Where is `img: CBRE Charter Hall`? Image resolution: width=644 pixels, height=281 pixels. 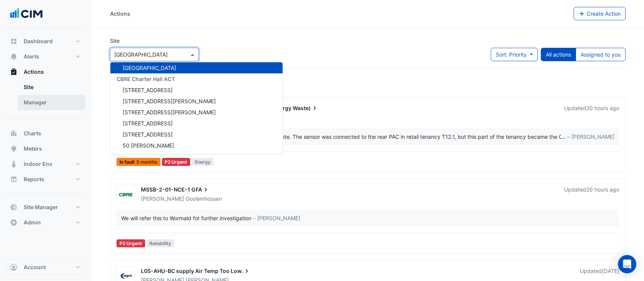
img: CBRE Charter Hall is located at coordinates (126, 195).